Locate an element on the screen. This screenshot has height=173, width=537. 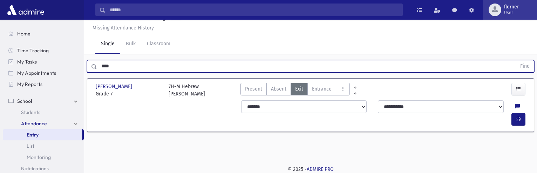
span: Absent is located at coordinates (279, 89).